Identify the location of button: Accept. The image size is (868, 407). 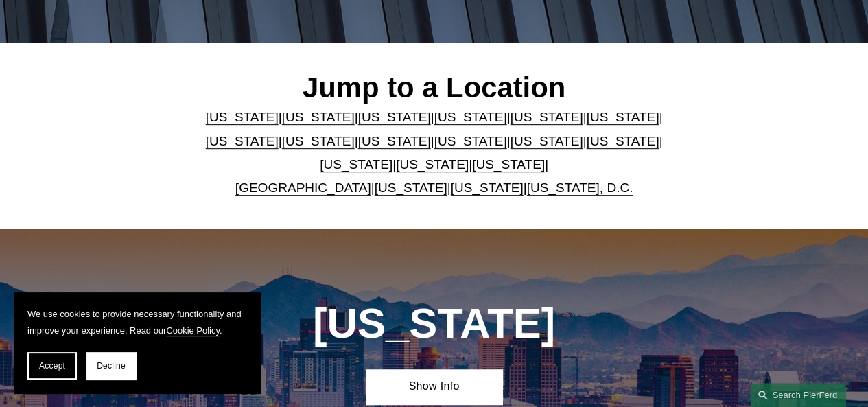
(52, 366).